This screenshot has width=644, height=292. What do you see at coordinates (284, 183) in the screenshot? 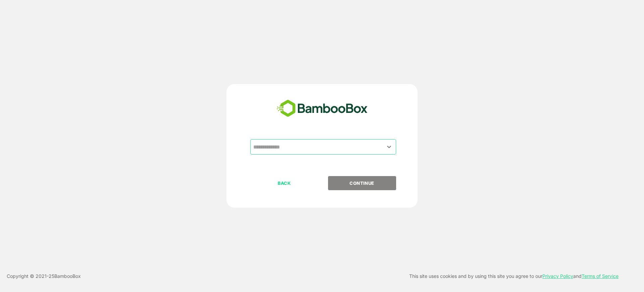
I see `button: BACK` at bounding box center [284, 183].